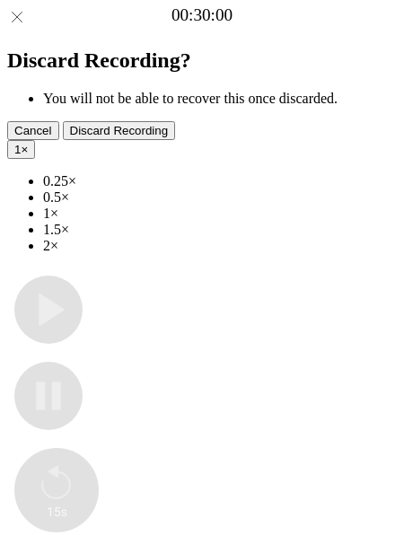 The image size is (404, 535). What do you see at coordinates (33, 130) in the screenshot?
I see `button: Cancel` at bounding box center [33, 130].